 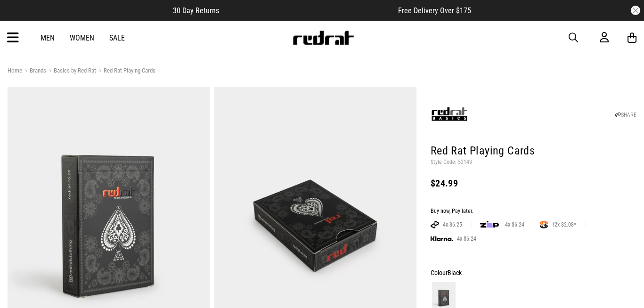 I want to click on img: KLARNA, so click(x=442, y=239).